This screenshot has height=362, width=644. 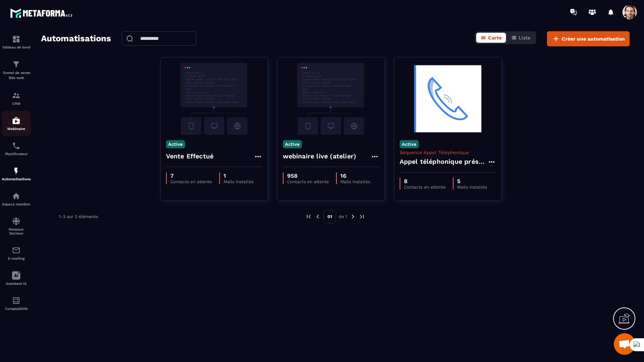 What do you see at coordinates (319, 156) in the screenshot?
I see `h4: webinaire live (atelier)` at bounding box center [319, 156].